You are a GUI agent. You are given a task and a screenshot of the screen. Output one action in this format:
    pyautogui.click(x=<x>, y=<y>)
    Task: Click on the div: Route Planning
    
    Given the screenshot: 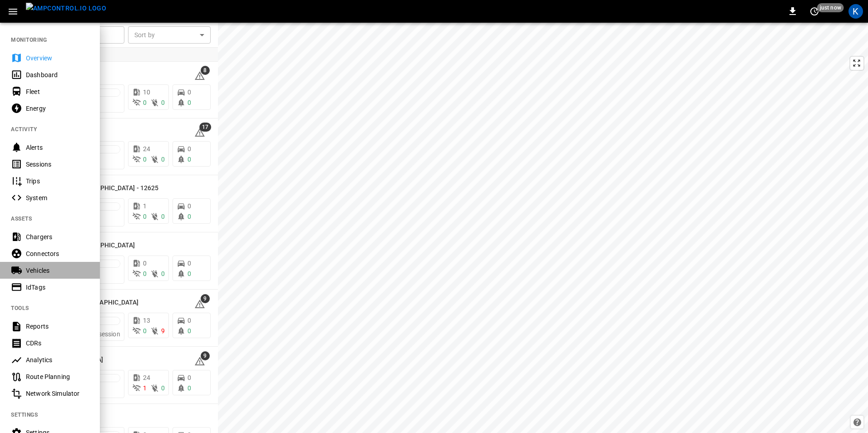 What is the action you would take?
    pyautogui.click(x=57, y=377)
    